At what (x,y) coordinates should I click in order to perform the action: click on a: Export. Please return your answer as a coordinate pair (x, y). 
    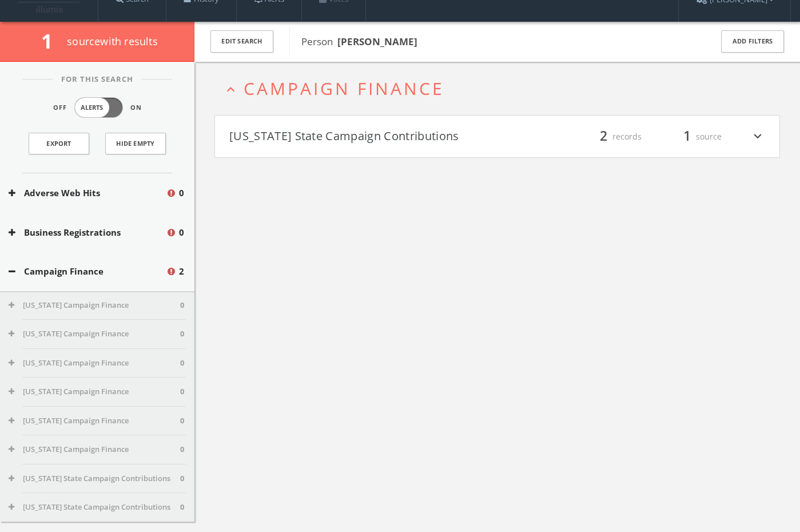
    Looking at the image, I should click on (59, 143).